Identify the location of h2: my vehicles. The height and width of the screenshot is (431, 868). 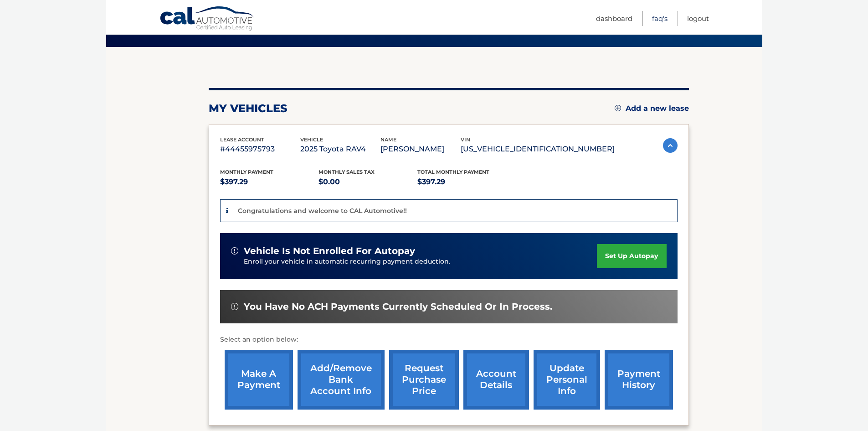
(248, 109).